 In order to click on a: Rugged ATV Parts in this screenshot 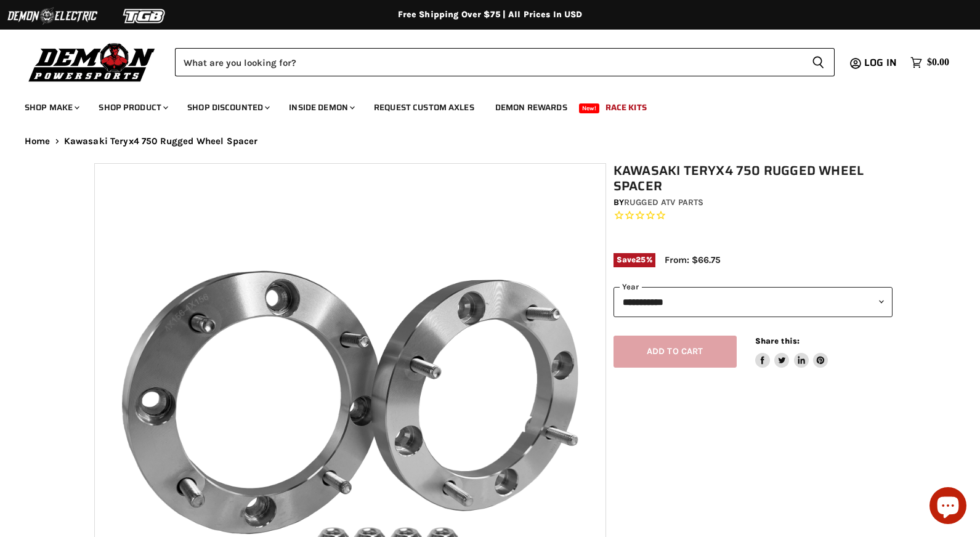, I will do `click(663, 202)`.